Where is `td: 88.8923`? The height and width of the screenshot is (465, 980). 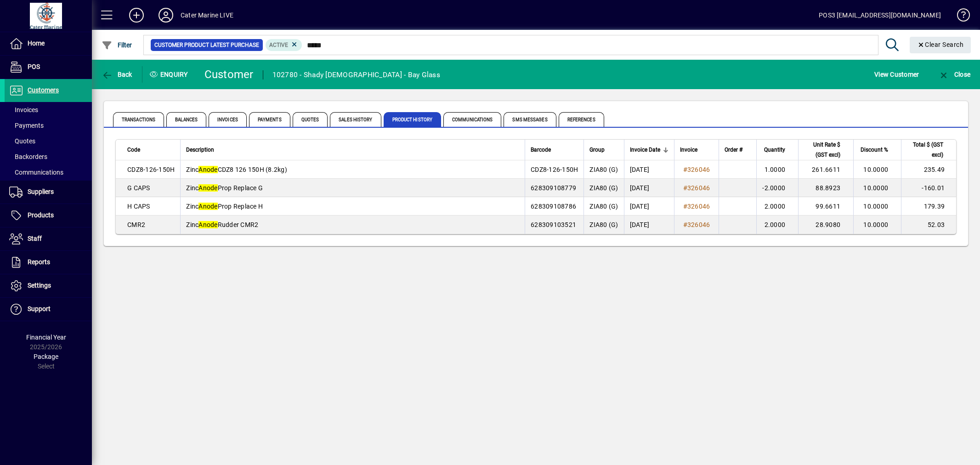
td: 88.8923 is located at coordinates (825, 188).